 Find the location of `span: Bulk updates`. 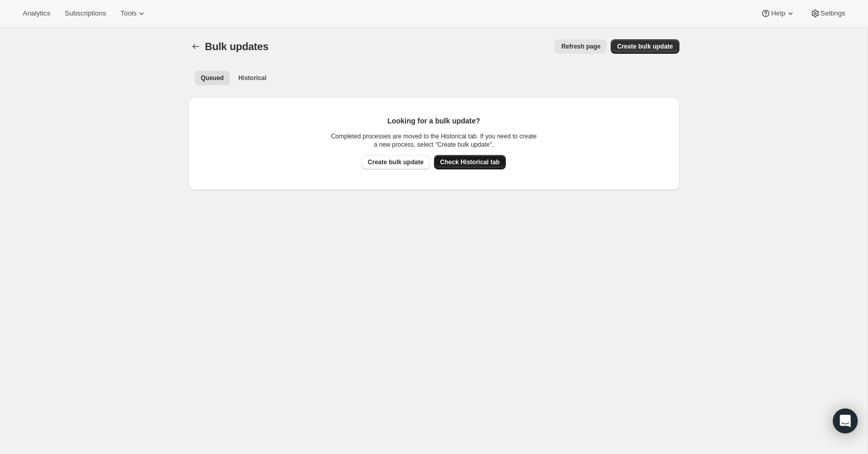

span: Bulk updates is located at coordinates (236, 47).